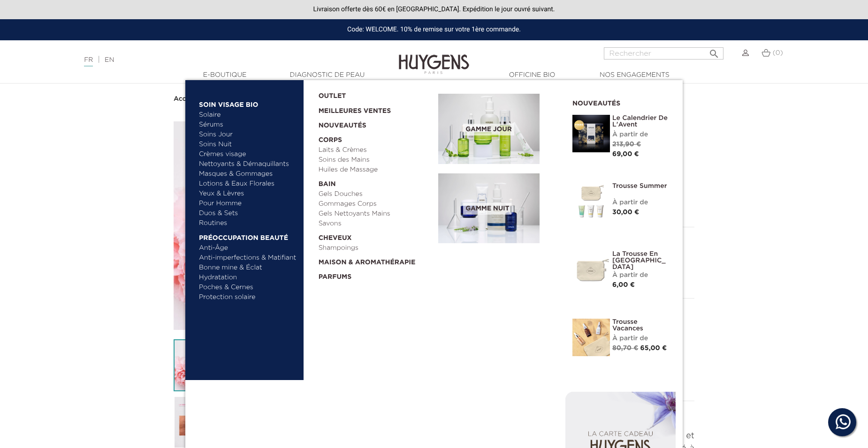 Image resolution: width=868 pixels, height=448 pixels. I want to click on strong: Accueil, so click(186, 99).